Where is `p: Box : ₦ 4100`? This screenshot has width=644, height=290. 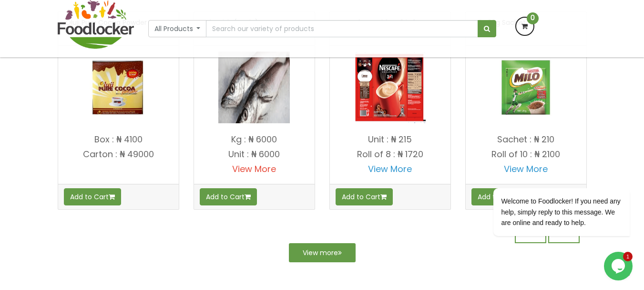 p: Box : ₦ 4100 is located at coordinates (118, 139).